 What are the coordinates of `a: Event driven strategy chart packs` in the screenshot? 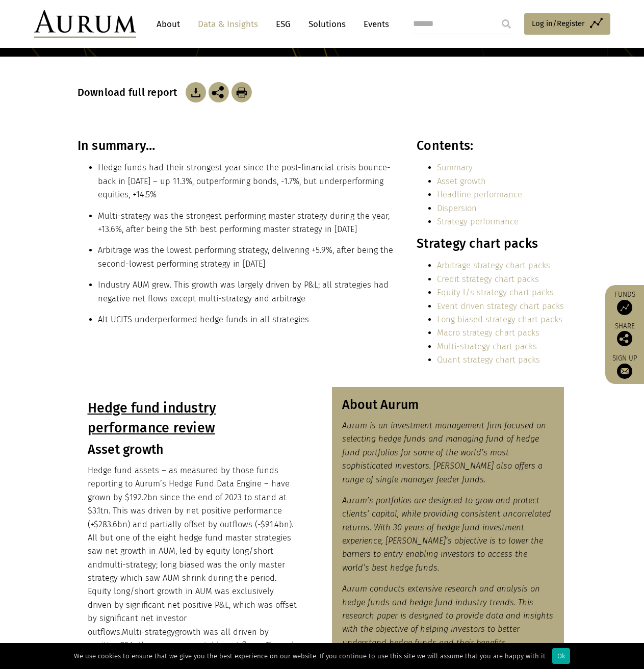 It's located at (500, 306).